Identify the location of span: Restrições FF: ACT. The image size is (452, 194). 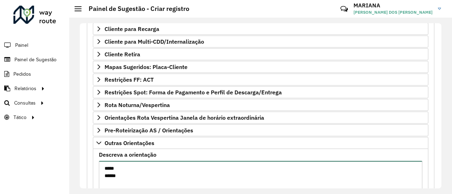
(129, 80).